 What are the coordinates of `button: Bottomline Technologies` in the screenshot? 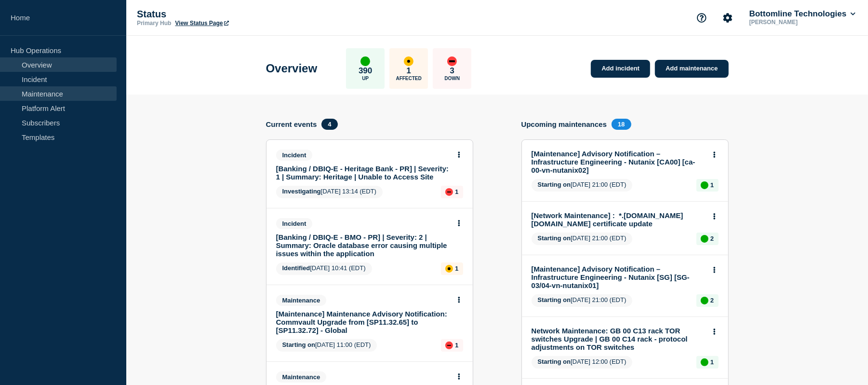 It's located at (802, 14).